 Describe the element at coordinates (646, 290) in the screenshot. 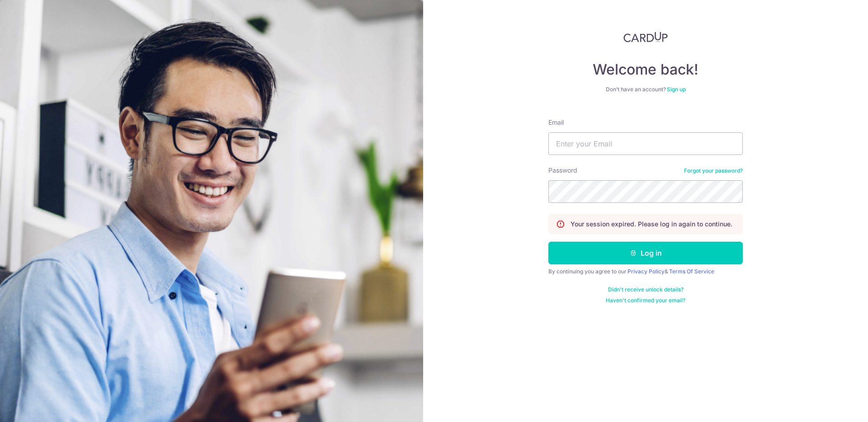

I see `a: Didn't receive unlock details?` at that location.